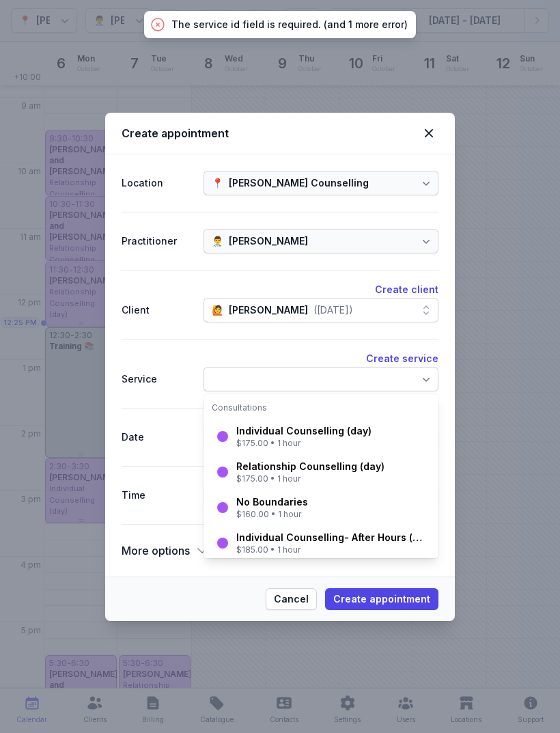  Describe the element at coordinates (272, 515) in the screenshot. I see `div: $160.00 • 1 hour` at that location.